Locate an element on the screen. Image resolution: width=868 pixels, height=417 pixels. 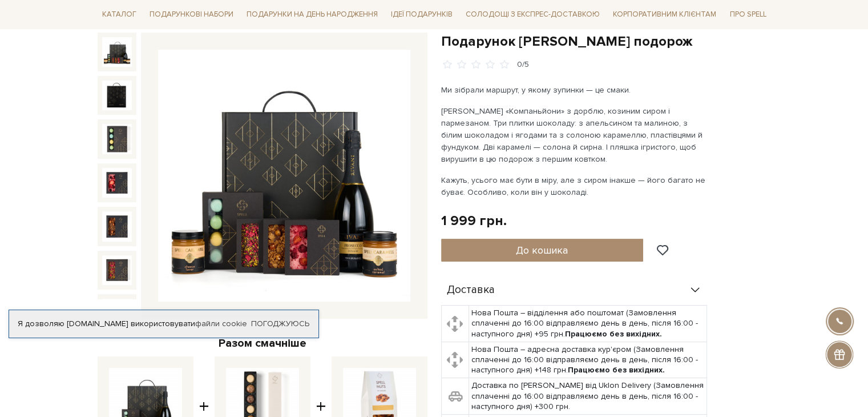
button: До кошика is located at coordinates (542, 250).